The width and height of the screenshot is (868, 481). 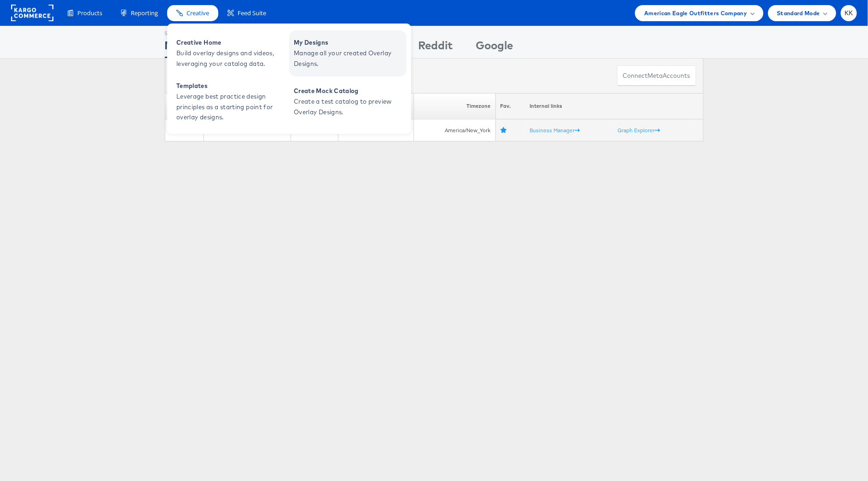 I want to click on span: Leverage best practice design principles as a starting point for overlay designs., so click(x=232, y=106).